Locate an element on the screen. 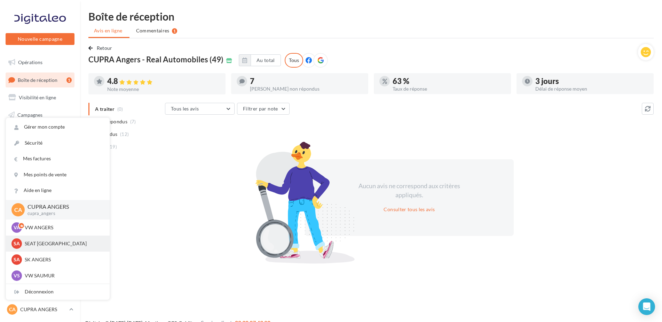 This screenshot has width=662, height=322. span: Retour is located at coordinates (104, 48).